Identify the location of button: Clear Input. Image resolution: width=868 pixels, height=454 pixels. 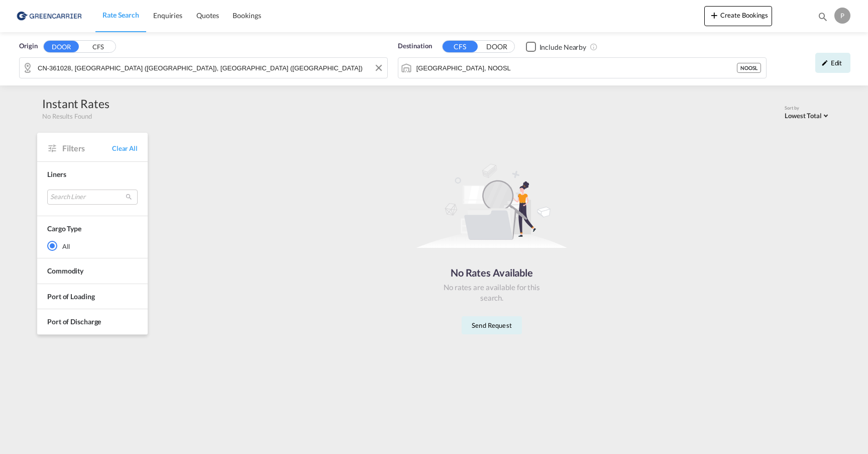
(379, 68).